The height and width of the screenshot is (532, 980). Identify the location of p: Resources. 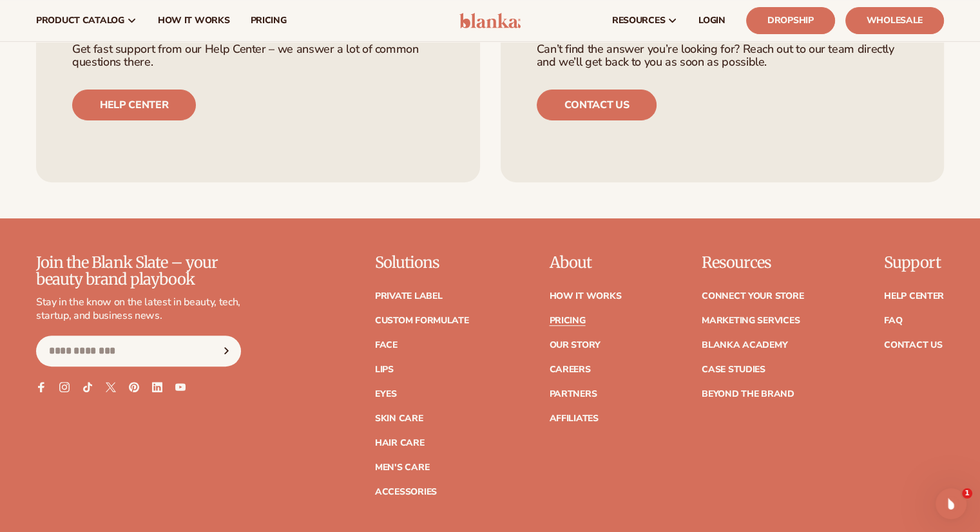
(753, 263).